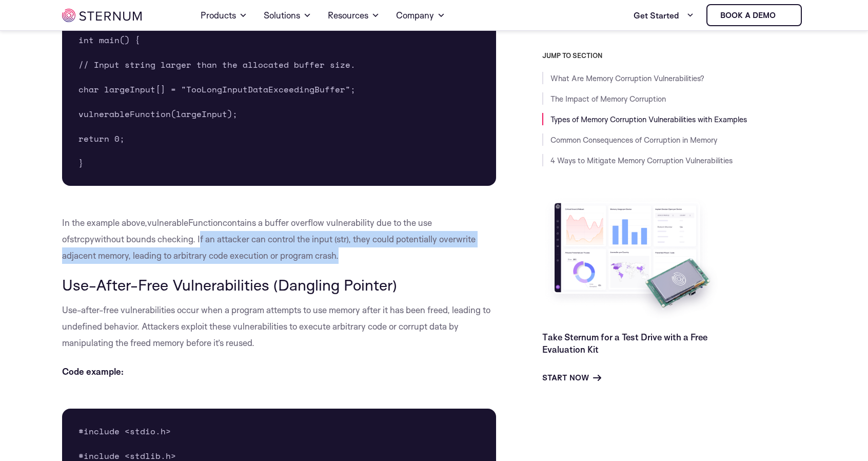 Image resolution: width=868 pixels, height=461 pixels. I want to click on a: 4 Ways to Mitigate Memory Corruption Vulnerabilities, so click(641, 160).